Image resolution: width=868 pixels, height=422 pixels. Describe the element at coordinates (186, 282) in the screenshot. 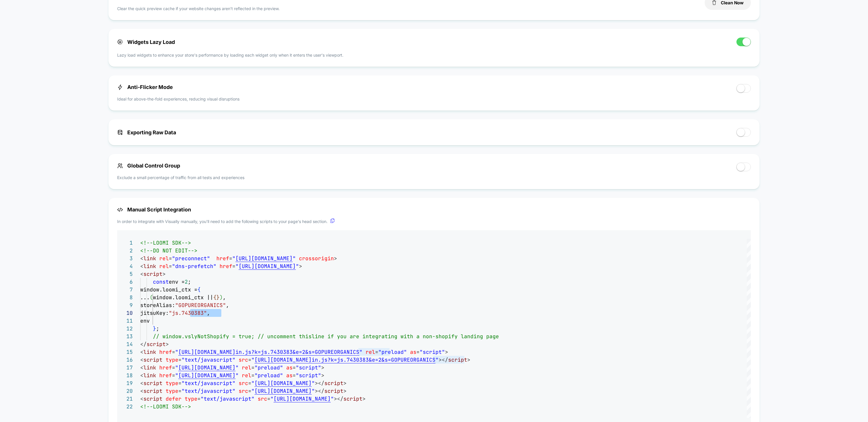

I see `span: 2` at that location.